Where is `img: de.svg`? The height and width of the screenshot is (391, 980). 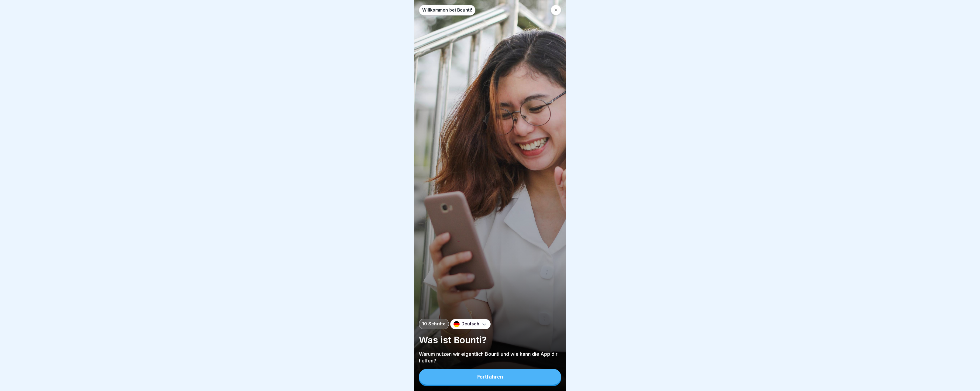 img: de.svg is located at coordinates (456, 324).